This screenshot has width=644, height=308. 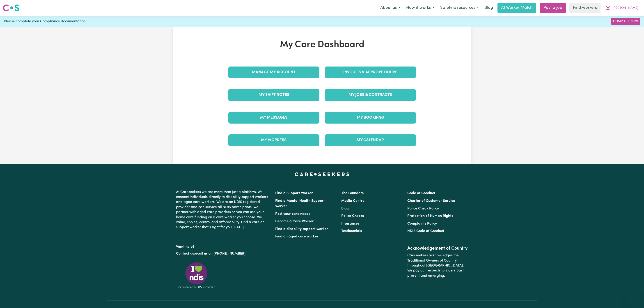 I want to click on a: My Messages, so click(x=274, y=118).